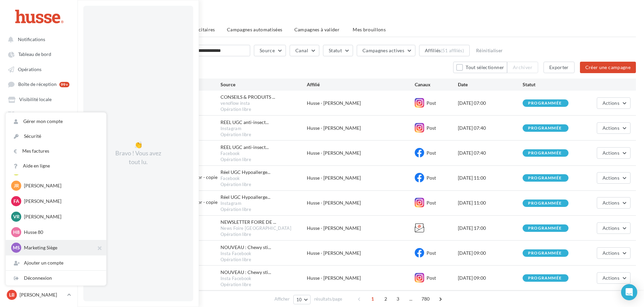 The width and height of the screenshot is (644, 307). I want to click on span: Campagnes à valider, so click(317, 29).